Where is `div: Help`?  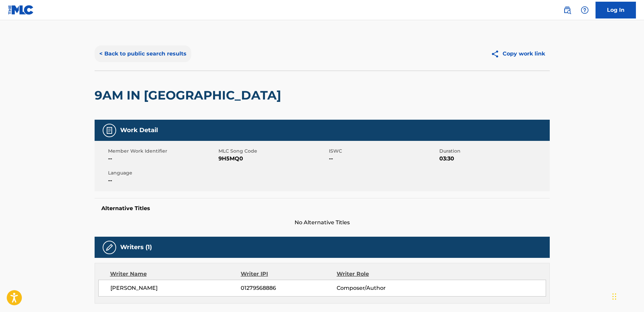
div: Help is located at coordinates (585, 10).